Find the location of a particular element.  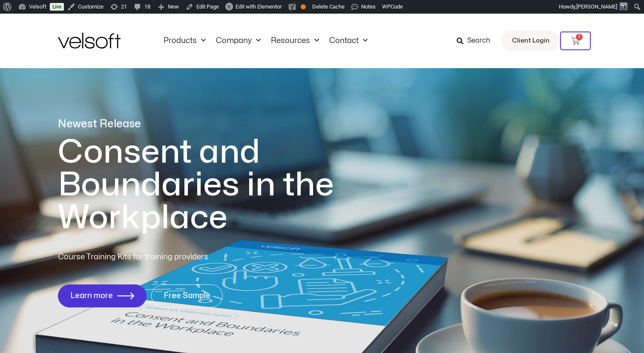

p: Newest Release is located at coordinates (213, 124).